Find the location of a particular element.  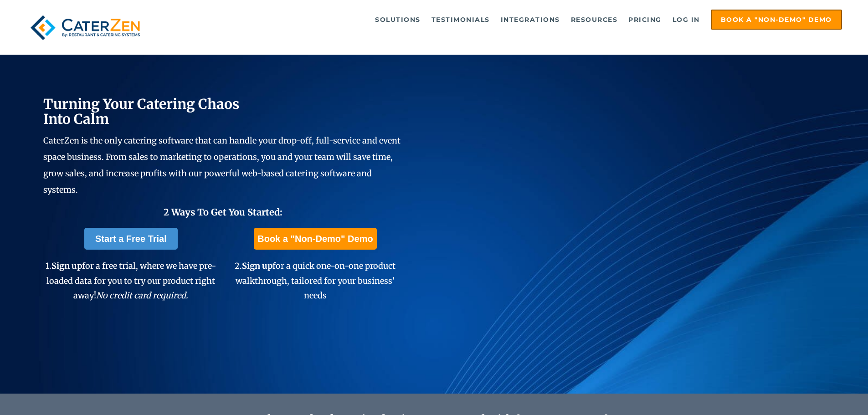

a: Pricing is located at coordinates (645, 19).